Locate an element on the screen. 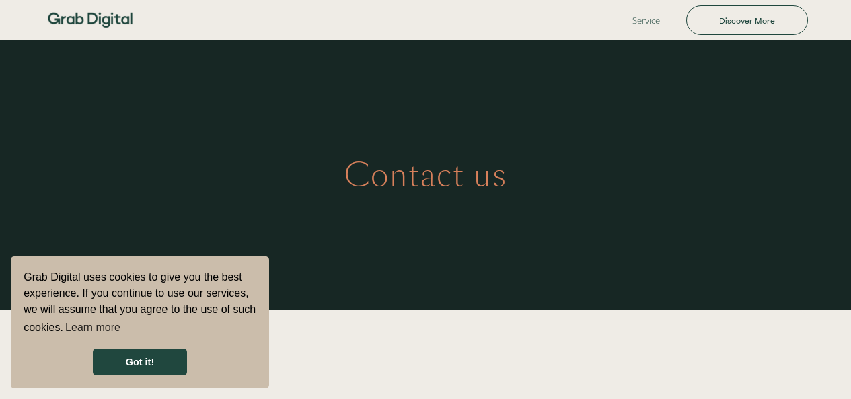  img: Grab Digital Logo is located at coordinates (90, 20).